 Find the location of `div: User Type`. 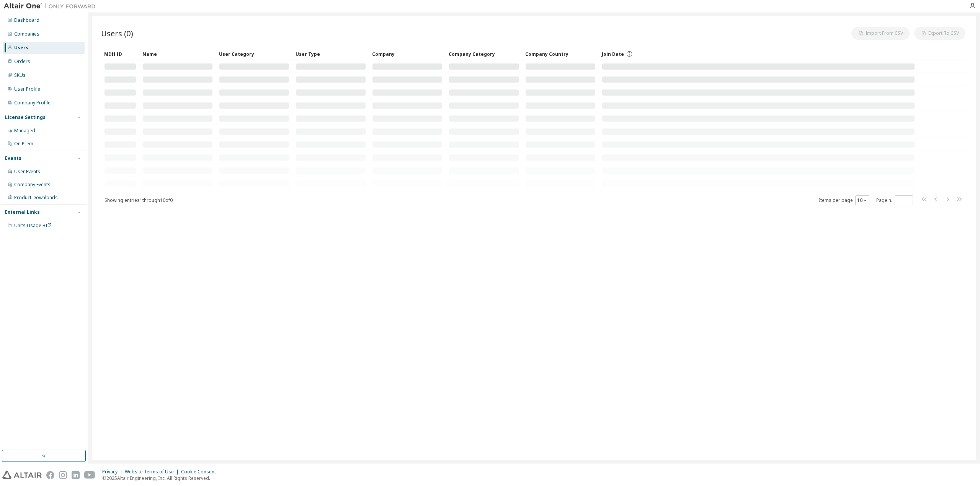

div: User Type is located at coordinates (330, 54).